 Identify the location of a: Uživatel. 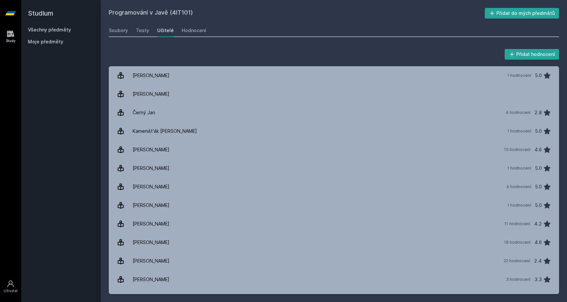
(11, 287).